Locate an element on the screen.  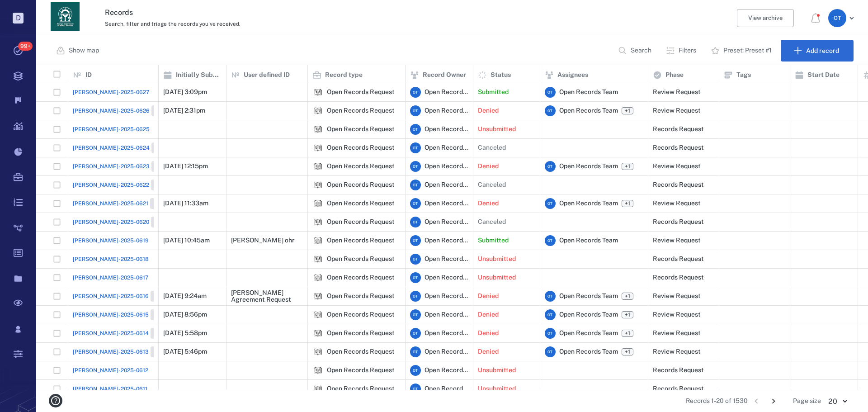
p: Search is located at coordinates (642, 51).